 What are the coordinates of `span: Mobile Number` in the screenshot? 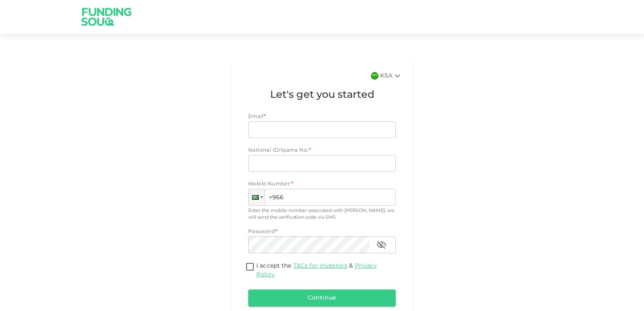 It's located at (269, 184).